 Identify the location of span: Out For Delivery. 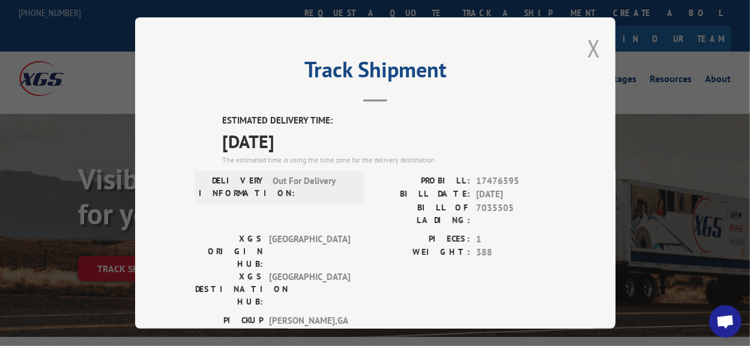
(313, 187).